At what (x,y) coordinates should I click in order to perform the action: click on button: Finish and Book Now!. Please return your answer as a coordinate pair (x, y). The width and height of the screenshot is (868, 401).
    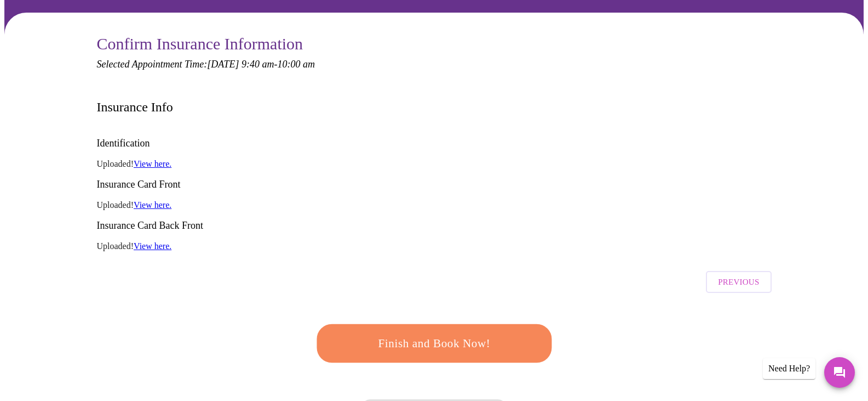
    Looking at the image, I should click on (434, 343).